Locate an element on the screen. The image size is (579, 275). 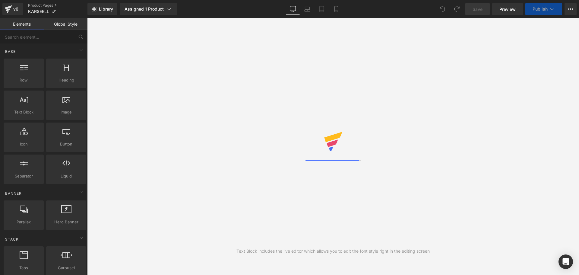
a: Tablet is located at coordinates (322, 9).